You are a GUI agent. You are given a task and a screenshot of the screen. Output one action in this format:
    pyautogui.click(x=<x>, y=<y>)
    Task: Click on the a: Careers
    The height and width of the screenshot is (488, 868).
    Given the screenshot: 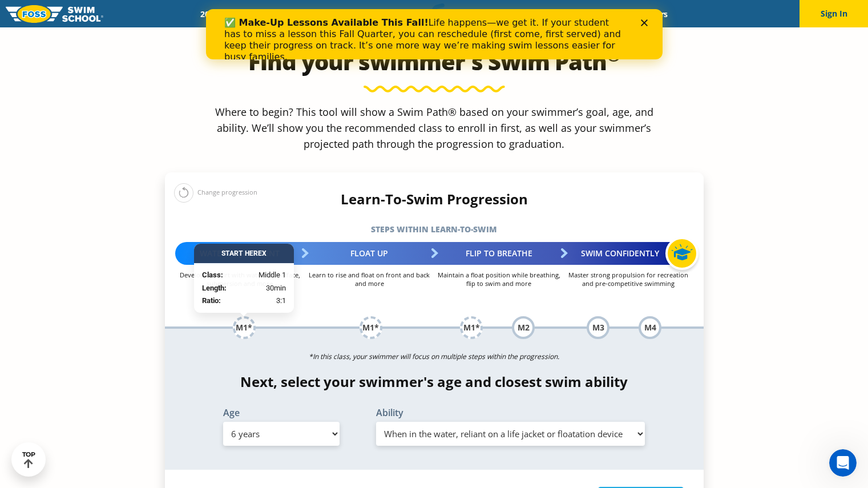 What is the action you would take?
    pyautogui.click(x=653, y=13)
    